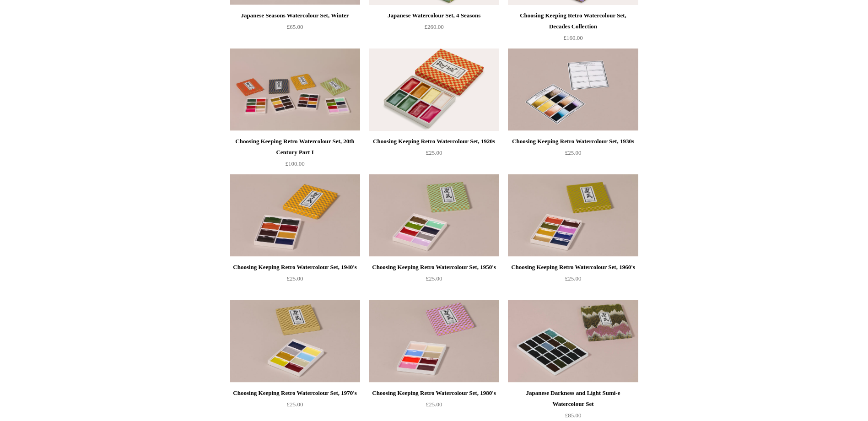  What do you see at coordinates (294, 163) in the screenshot?
I see `span: £100.00` at bounding box center [294, 163].